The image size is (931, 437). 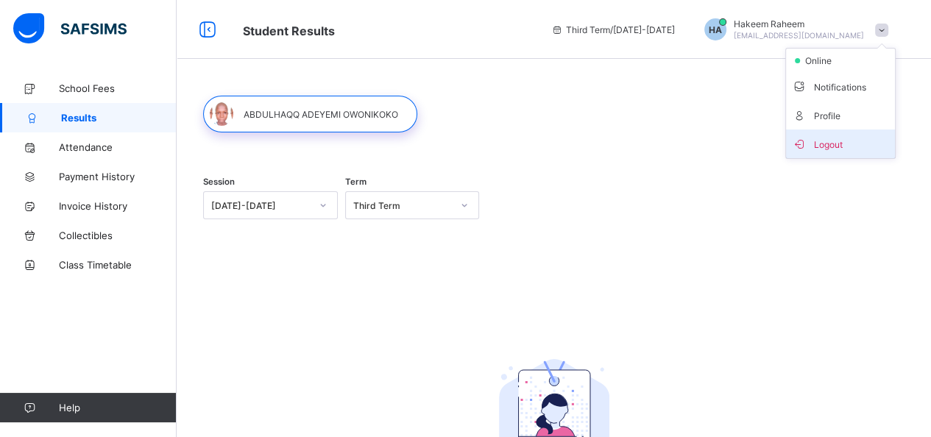 I want to click on span: Collectibles, so click(x=118, y=236).